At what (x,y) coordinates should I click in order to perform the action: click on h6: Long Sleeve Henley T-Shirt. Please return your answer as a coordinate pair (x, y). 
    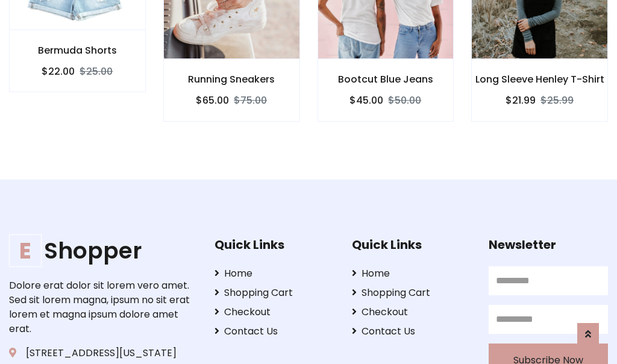
    Looking at the image, I should click on (539, 79).